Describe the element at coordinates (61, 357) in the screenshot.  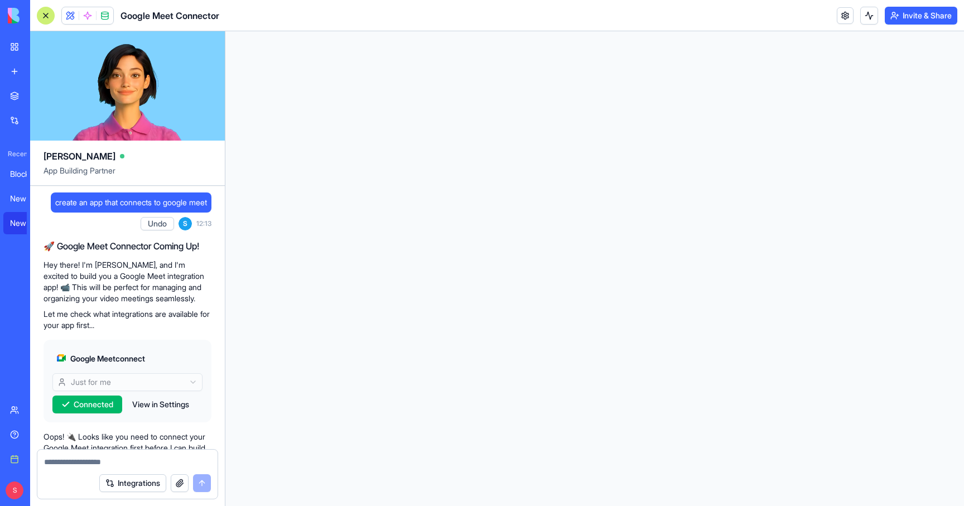
I see `img: googlemeet` at that location.